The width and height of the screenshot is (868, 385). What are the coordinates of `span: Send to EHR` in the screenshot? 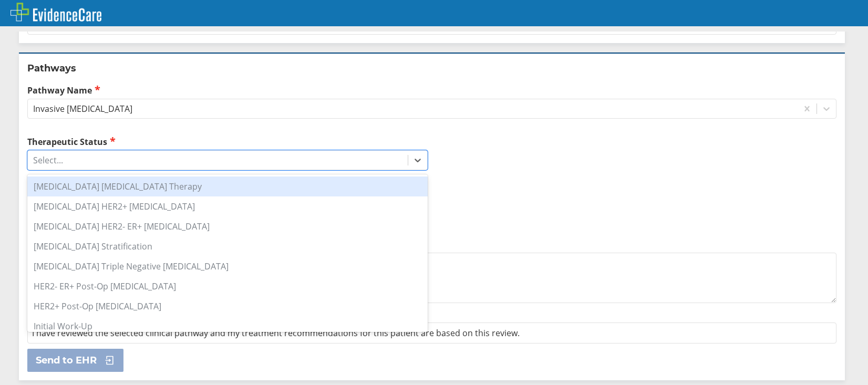 It's located at (66, 361).